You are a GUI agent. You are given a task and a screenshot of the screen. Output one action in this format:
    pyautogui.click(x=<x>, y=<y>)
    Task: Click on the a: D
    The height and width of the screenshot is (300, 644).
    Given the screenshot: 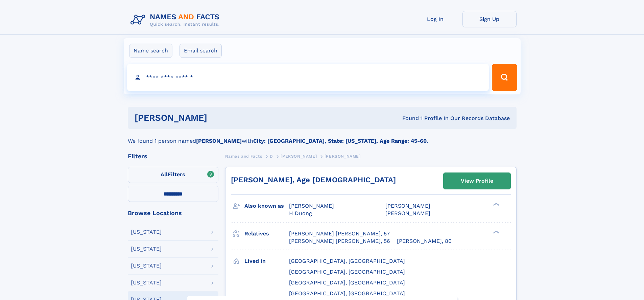 What is the action you would take?
    pyautogui.click(x=271, y=156)
    